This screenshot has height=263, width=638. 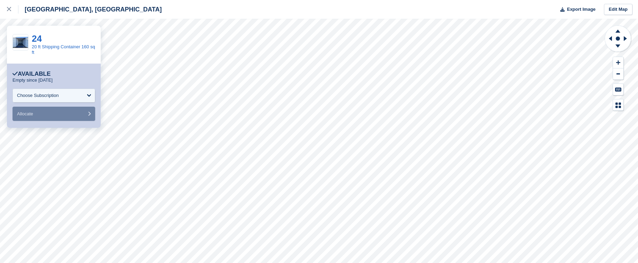 What do you see at coordinates (618, 74) in the screenshot?
I see `button: Zoom Out` at bounding box center [618, 74].